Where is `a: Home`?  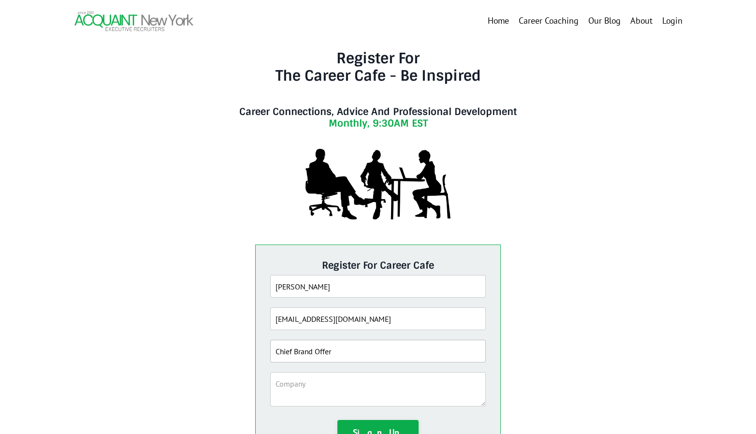
a: Home is located at coordinates (499, 21).